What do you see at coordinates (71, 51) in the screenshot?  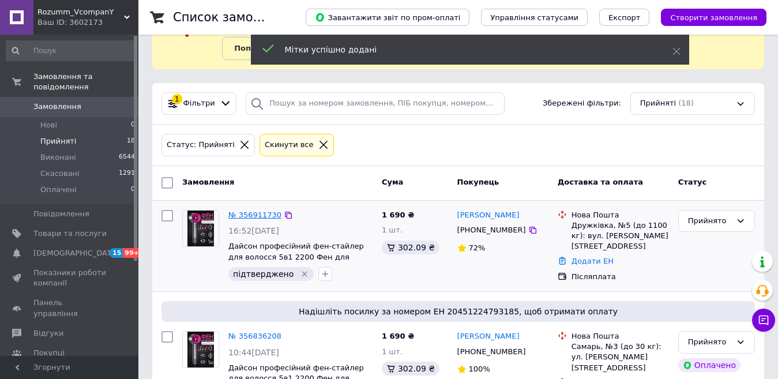 I see `input: Пошук` at bounding box center [71, 51].